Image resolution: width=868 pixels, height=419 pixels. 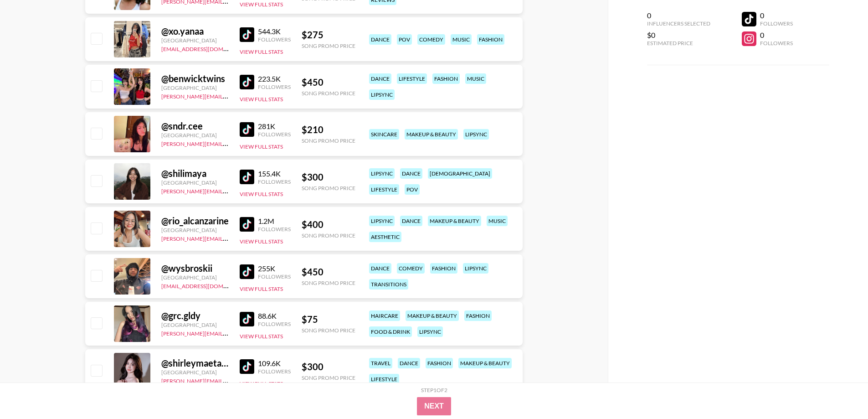 I want to click on div: @ xo.yanaa, so click(x=195, y=31).